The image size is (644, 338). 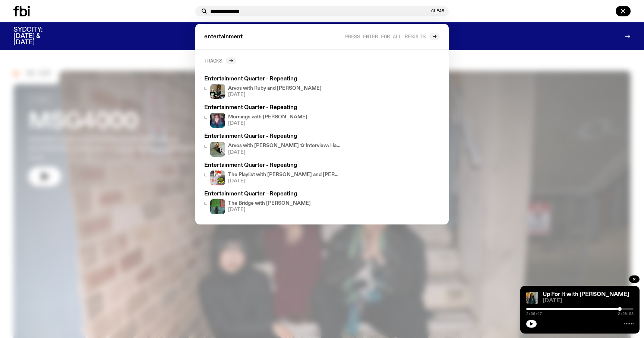 I want to click on img: Amelia Sparke is wearing a black hoodie and pants, leaning against a blue, green and pink wall wi..., so click(x=218, y=207).